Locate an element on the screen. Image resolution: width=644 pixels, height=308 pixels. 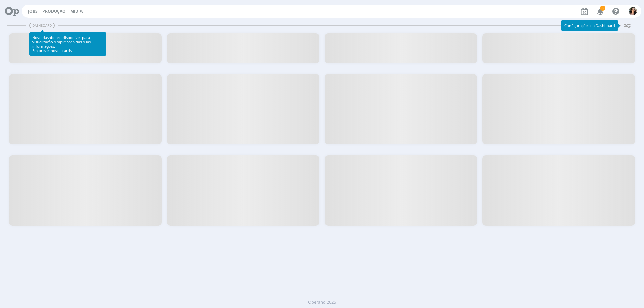
a: Produção is located at coordinates (54, 11).